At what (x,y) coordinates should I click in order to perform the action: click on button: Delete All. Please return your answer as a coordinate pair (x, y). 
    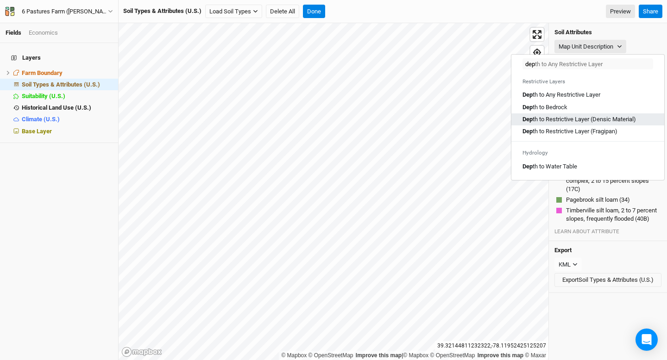
    Looking at the image, I should click on (282, 12).